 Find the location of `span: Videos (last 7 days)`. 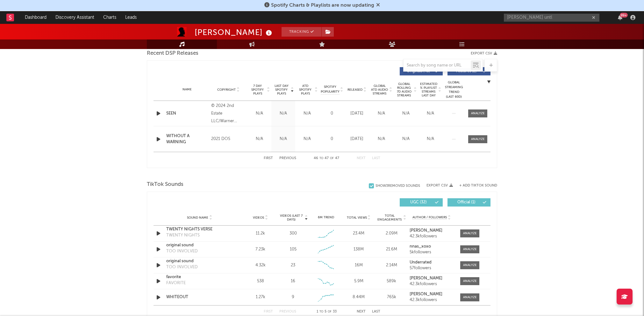

span: Videos (last 7 days) is located at coordinates (291, 218).